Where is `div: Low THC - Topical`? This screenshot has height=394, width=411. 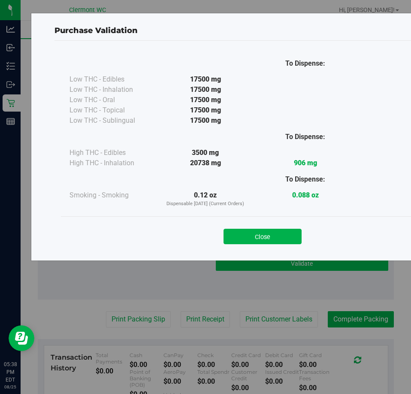 div: Low THC - Topical is located at coordinates (112, 110).